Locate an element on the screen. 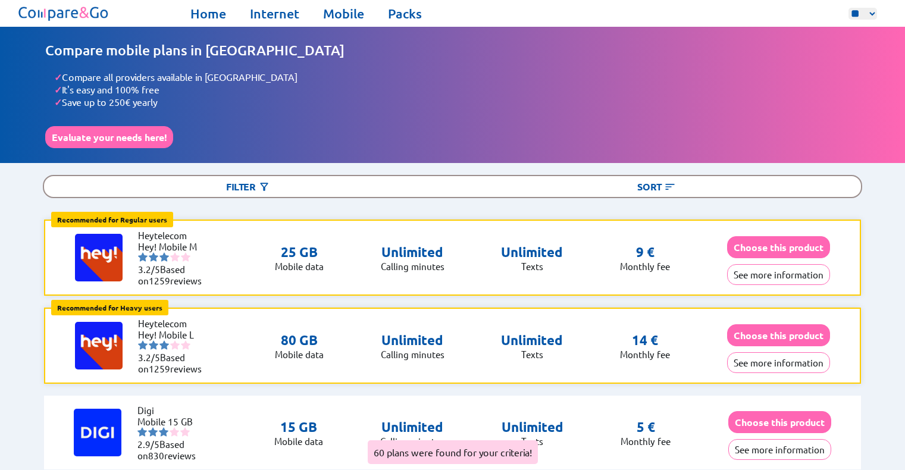 The width and height of the screenshot is (905, 470). span: 2.9/5 is located at coordinates (148, 444).